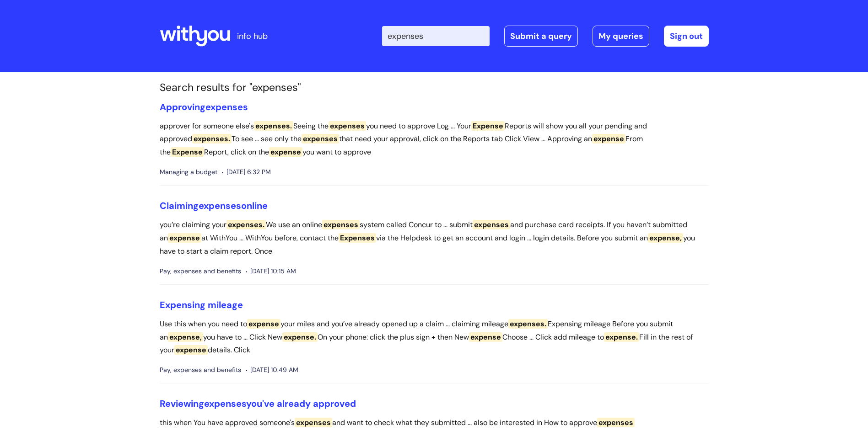 This screenshot has width=868, height=436. I want to click on a: My queries, so click(621, 36).